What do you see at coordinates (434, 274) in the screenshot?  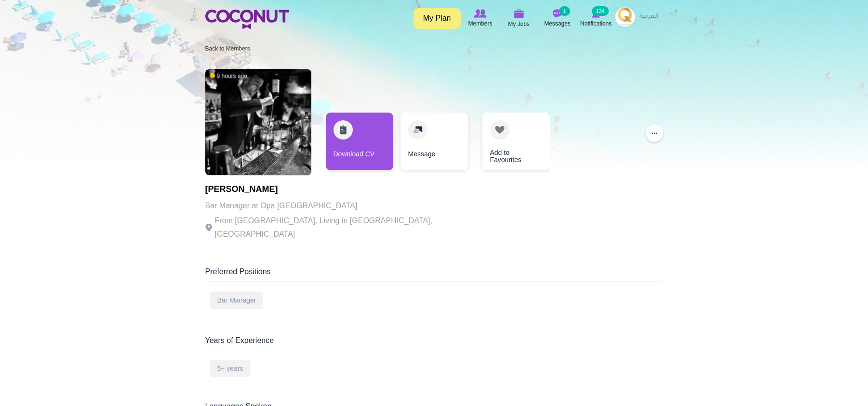 I see `div: Preferred Positions` at bounding box center [434, 274].